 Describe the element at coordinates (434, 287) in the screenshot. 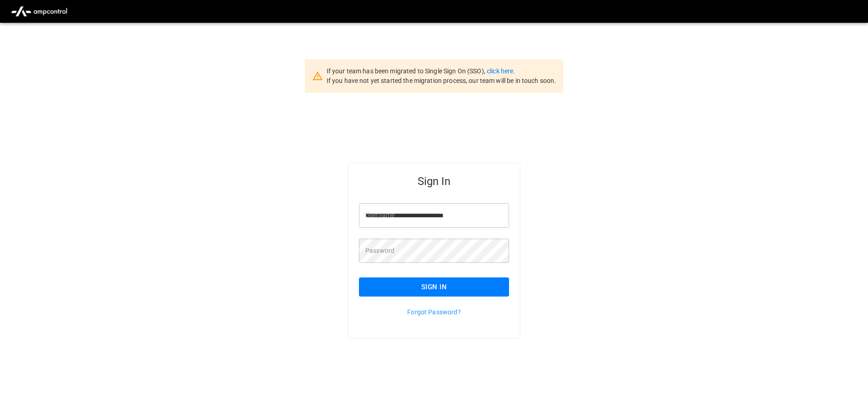

I see `button: Sign In` at that location.